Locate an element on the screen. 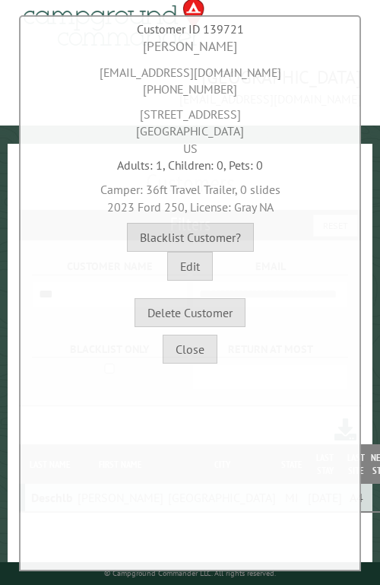 This screenshot has width=380, height=585. button: Edit is located at coordinates (190, 266).